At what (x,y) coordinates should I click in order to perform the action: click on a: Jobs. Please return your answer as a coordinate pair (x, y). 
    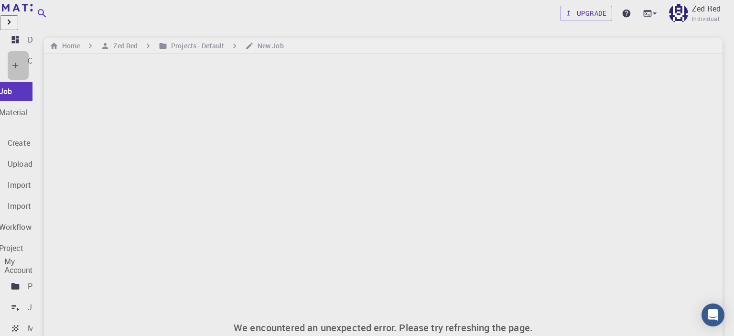
    Looking at the image, I should click on (18, 307).